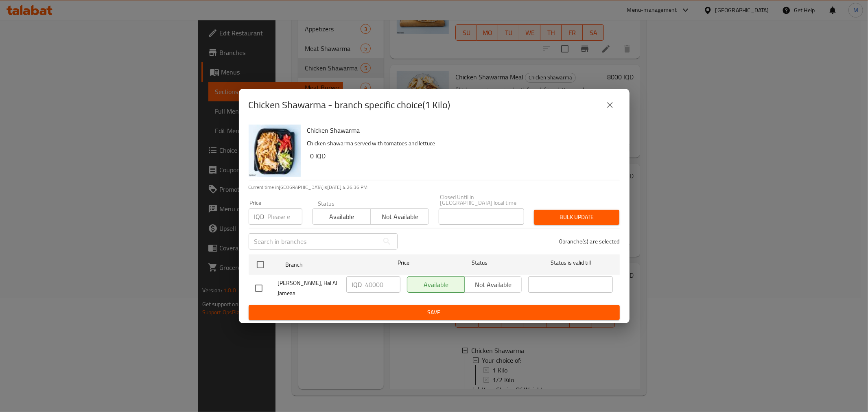 The width and height of the screenshot is (868, 412). What do you see at coordinates (328, 264) in the screenshot?
I see `span: Branch` at bounding box center [328, 264].